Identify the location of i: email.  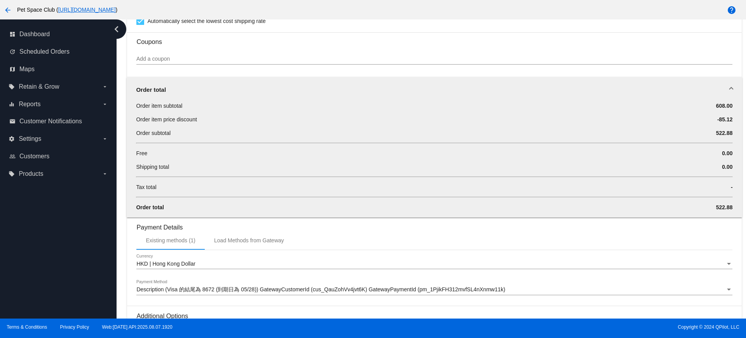
(12, 121).